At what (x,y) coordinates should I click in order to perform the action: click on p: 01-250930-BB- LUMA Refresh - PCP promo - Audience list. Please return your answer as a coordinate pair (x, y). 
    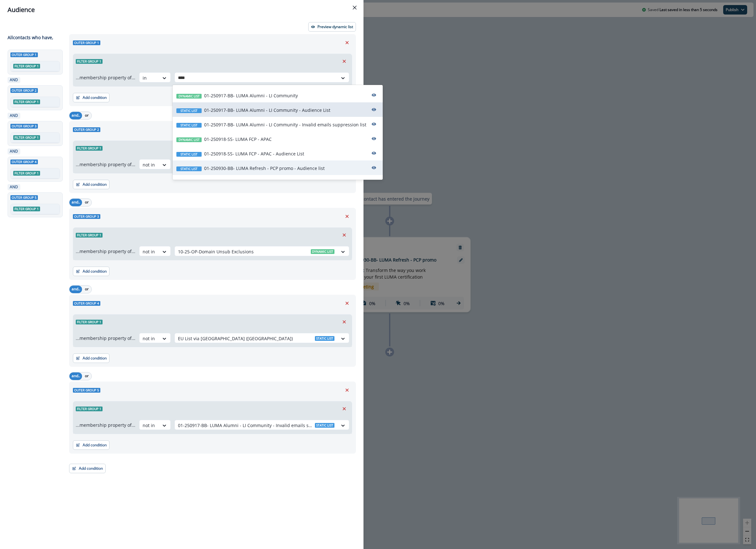
    Looking at the image, I should click on (265, 168).